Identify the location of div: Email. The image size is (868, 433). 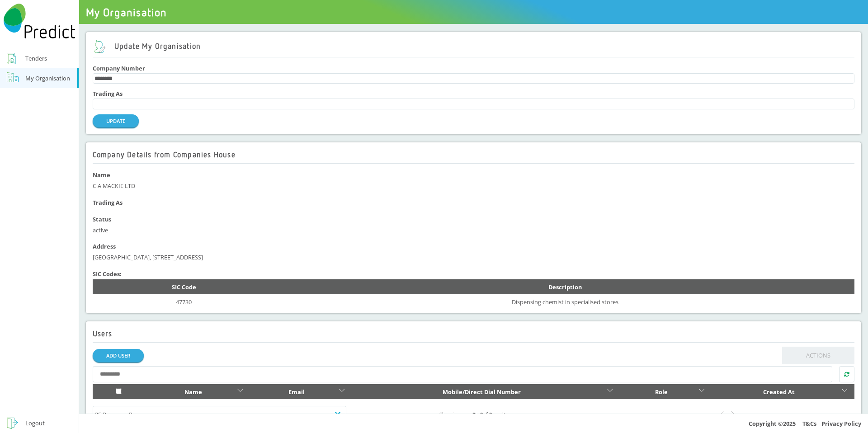
(297, 392).